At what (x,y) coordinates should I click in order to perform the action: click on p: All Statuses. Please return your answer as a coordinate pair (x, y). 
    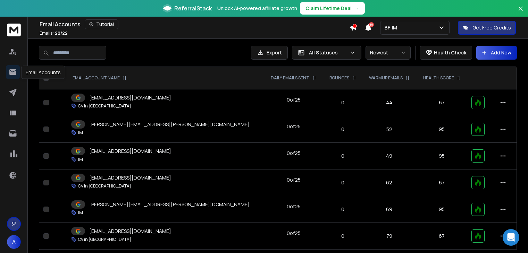
    Looking at the image, I should click on (328, 53).